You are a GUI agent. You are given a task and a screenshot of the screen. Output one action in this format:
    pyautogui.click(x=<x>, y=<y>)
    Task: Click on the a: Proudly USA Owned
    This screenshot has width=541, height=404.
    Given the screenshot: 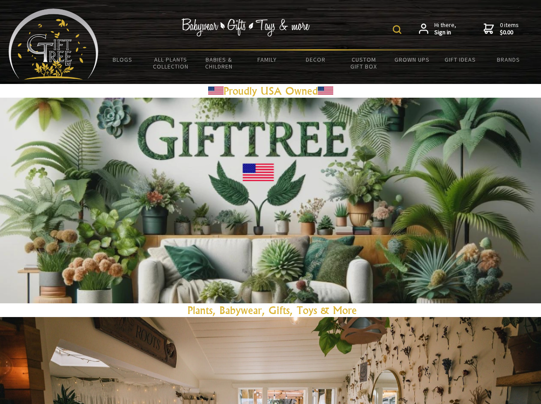 What is the action you would take?
    pyautogui.click(x=271, y=91)
    